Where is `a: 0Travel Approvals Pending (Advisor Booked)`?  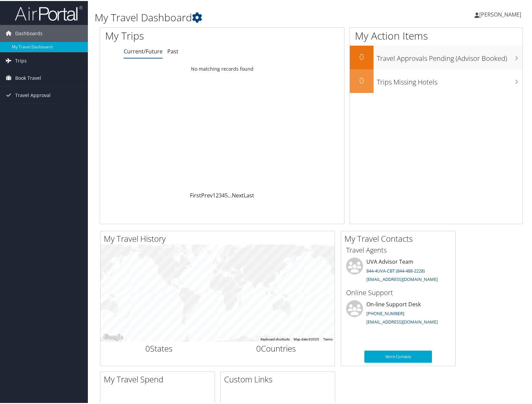 a: 0Travel Approvals Pending (Advisor Booked) is located at coordinates (436, 56).